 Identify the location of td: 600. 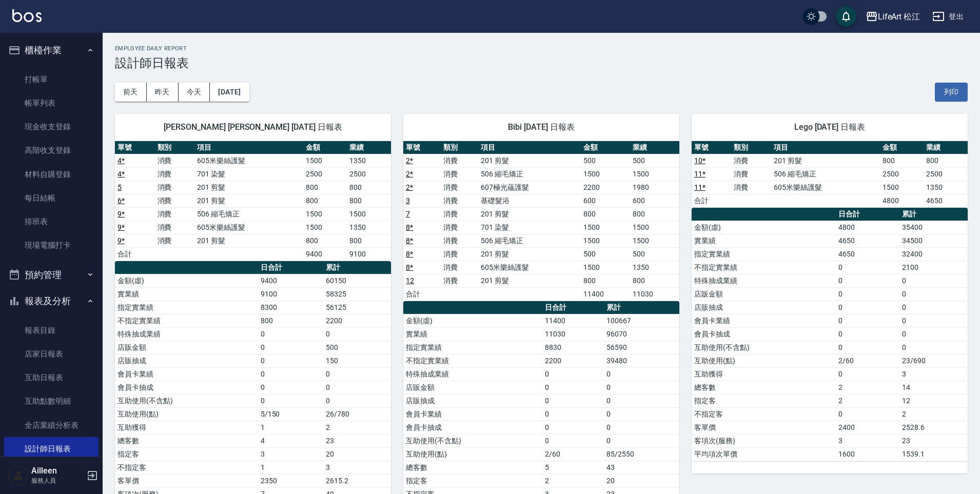
(605, 200).